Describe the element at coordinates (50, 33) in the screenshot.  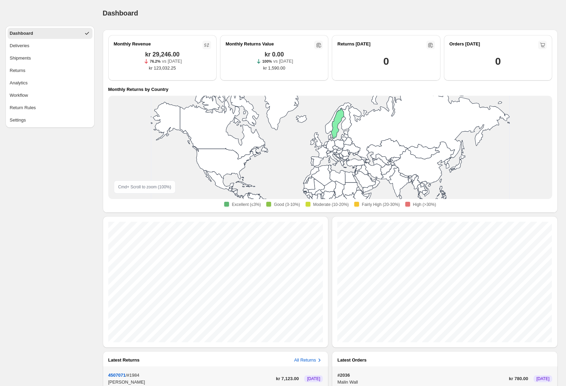
I see `button: Dashboard` at that location.